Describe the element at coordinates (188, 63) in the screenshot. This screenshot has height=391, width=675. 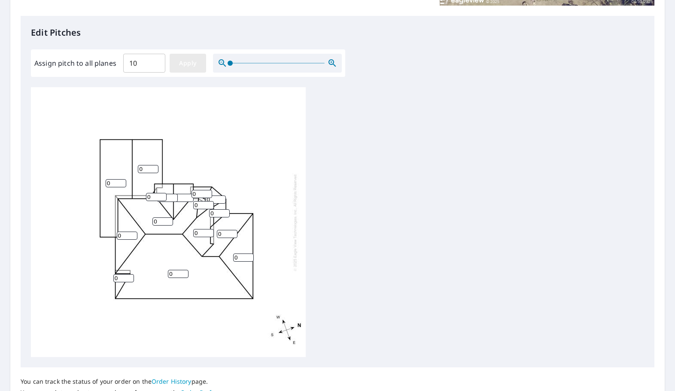
I see `span: Apply` at that location.